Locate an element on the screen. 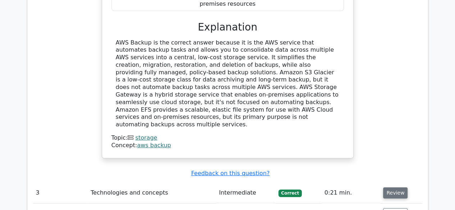 This screenshot has height=210, width=455. h3: Explanation is located at coordinates (228, 27).